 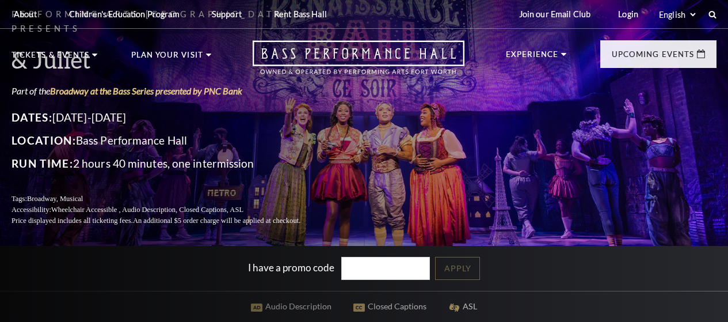 What do you see at coordinates (147, 210) in the screenshot?
I see `span: Wheelchair Accessible , Audio Description, Closed Captions, ASL` at bounding box center [147, 210].